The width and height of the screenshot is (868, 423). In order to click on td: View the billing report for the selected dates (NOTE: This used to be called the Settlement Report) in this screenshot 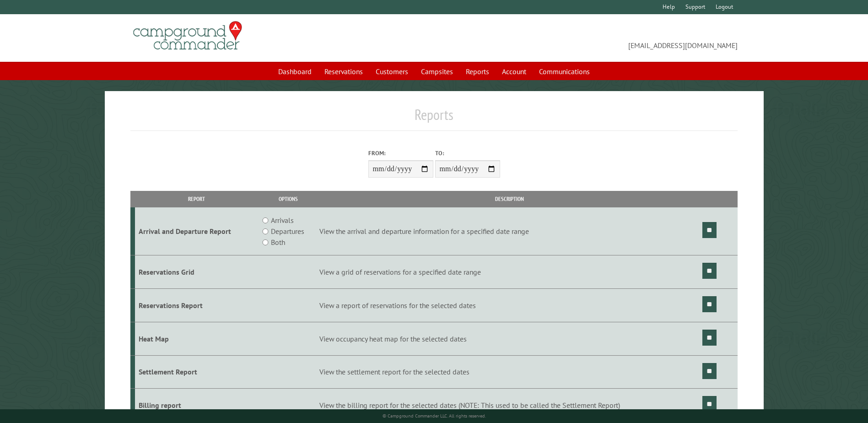, I will do `click(509, 405)`.